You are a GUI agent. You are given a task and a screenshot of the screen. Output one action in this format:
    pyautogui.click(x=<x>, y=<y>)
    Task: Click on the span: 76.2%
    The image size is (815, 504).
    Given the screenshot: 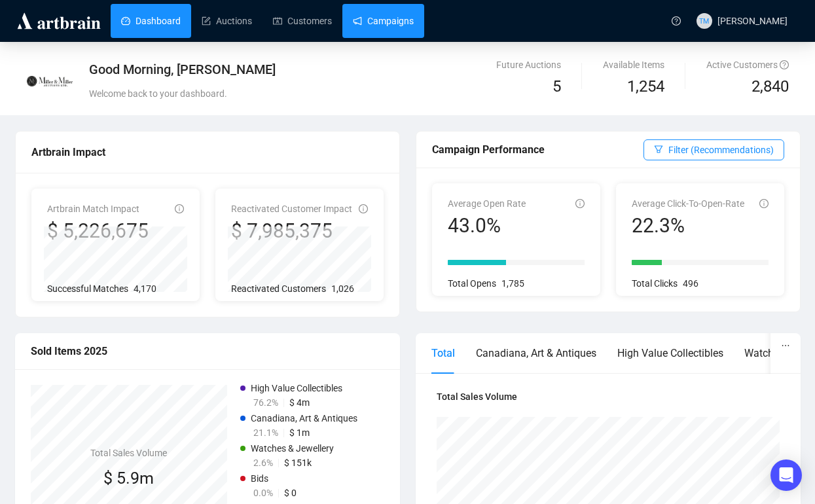 What is the action you would take?
    pyautogui.click(x=266, y=403)
    